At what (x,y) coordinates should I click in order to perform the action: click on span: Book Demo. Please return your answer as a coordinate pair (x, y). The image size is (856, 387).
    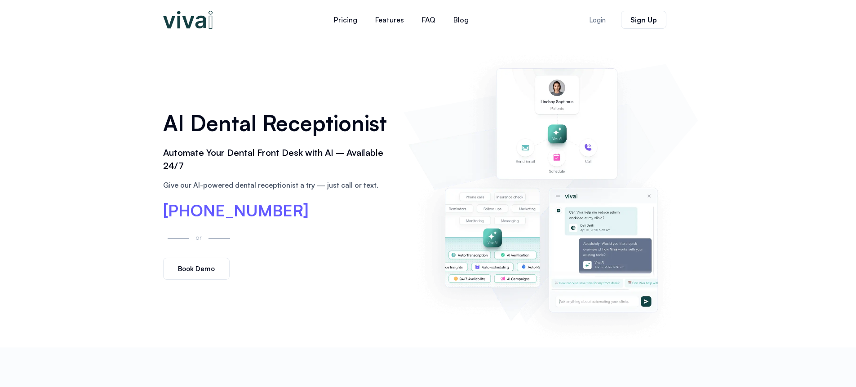
    Looking at the image, I should click on (196, 269).